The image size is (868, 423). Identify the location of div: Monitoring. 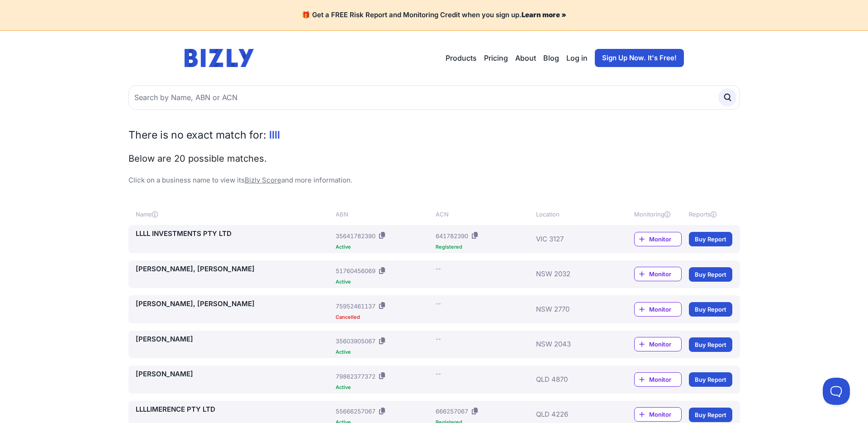
(658, 214).